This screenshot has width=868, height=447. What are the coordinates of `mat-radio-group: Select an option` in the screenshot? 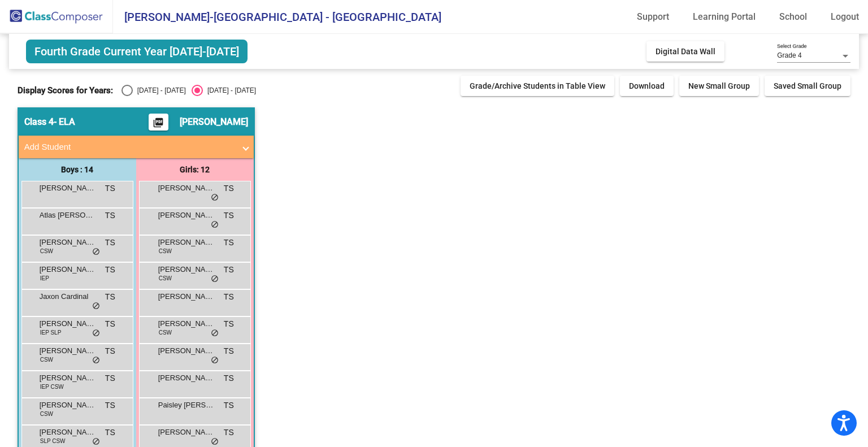 It's located at (189, 90).